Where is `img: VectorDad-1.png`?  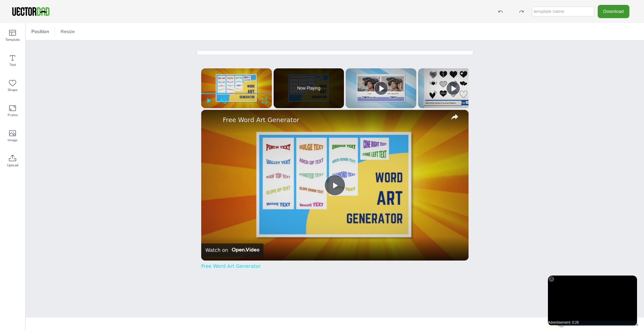 img: VectorDad-1.png is located at coordinates (31, 11).